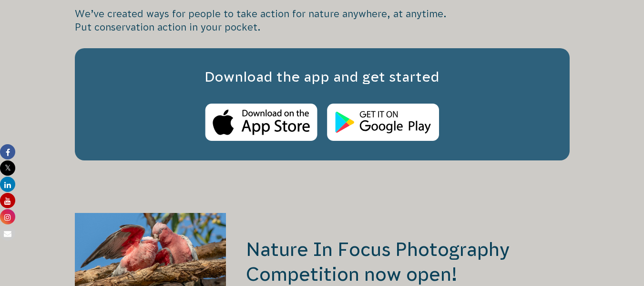 Image resolution: width=644 pixels, height=286 pixels. Describe the element at coordinates (383, 122) in the screenshot. I see `a: Android Store Logo` at that location.